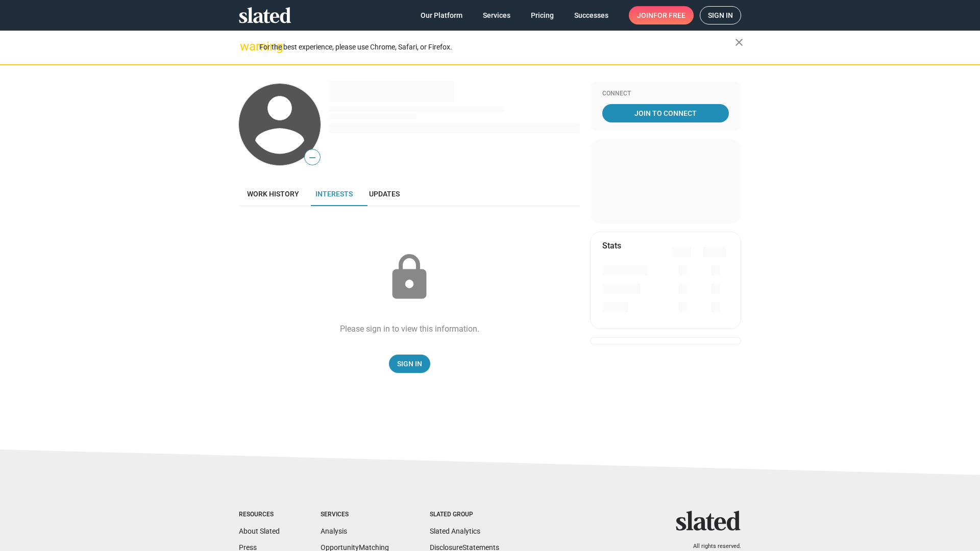 Image resolution: width=980 pixels, height=551 pixels. Describe the element at coordinates (273, 194) in the screenshot. I see `span: Work history` at that location.